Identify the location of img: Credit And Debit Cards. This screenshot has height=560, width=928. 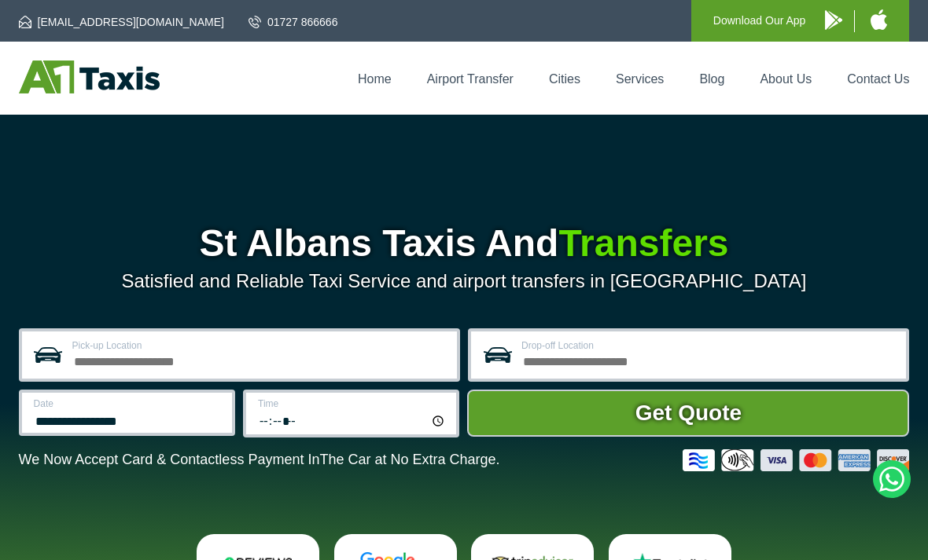
(796, 461).